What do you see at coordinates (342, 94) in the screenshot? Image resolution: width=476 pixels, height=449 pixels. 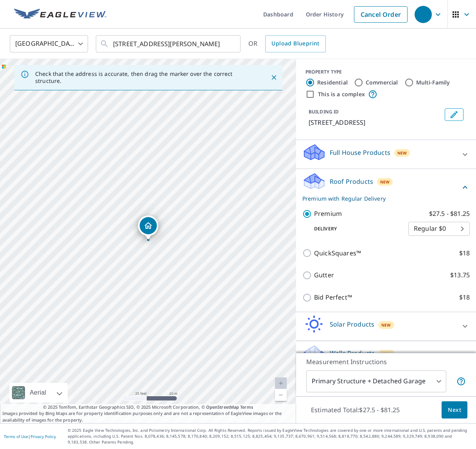 I see `label: This is a complex` at bounding box center [342, 94].